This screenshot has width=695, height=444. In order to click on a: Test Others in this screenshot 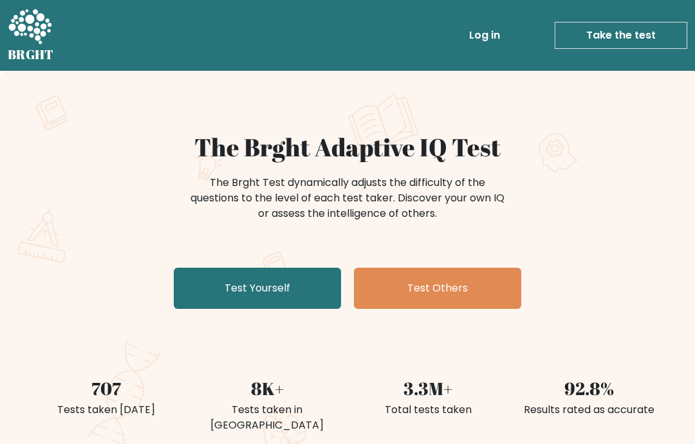, I will do `click(438, 288)`.